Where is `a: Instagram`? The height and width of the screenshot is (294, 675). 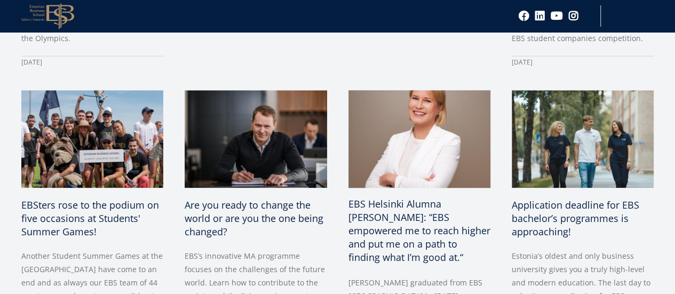 a: Instagram is located at coordinates (574, 16).